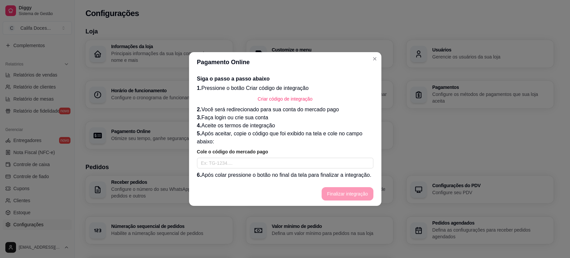 The height and width of the screenshot is (258, 570). I want to click on h2: Siga o passo a passo abaixo, so click(285, 79).